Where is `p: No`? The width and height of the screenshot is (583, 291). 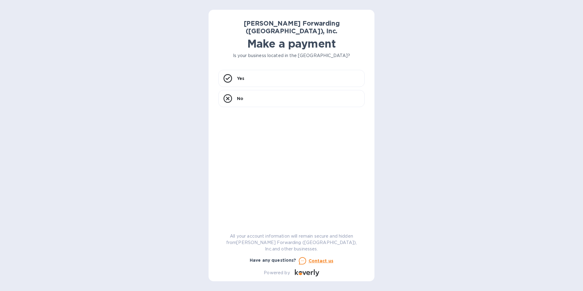
p: No is located at coordinates (240, 98).